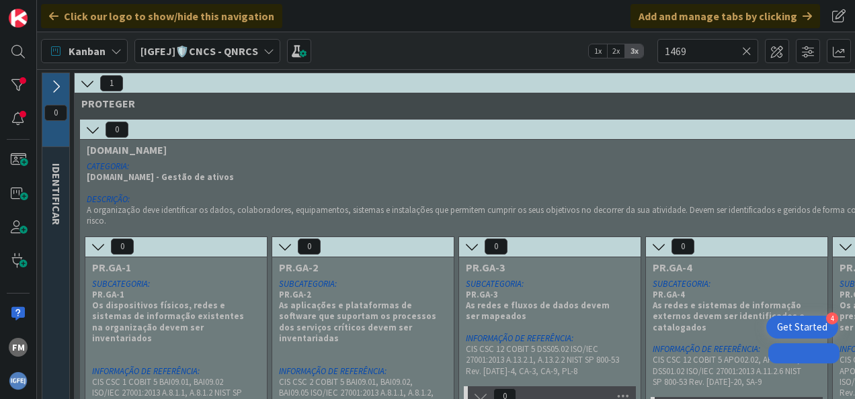  Describe the element at coordinates (731, 267) in the screenshot. I see `span: PR.GA-4` at that location.